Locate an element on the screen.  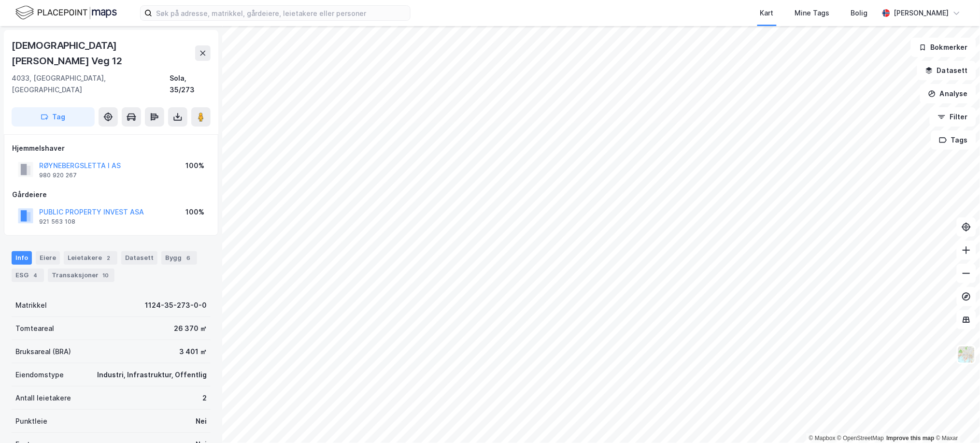
div: Eiere is located at coordinates (48, 258).